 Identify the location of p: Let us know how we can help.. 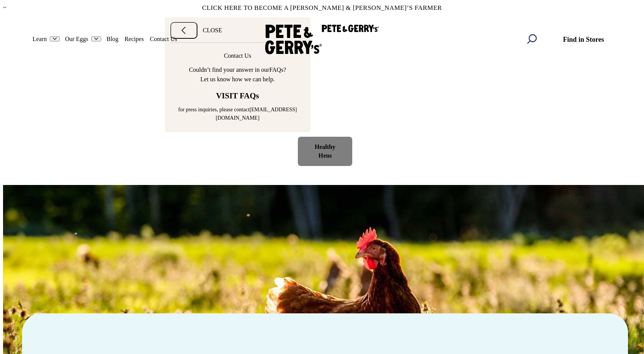
(237, 79).